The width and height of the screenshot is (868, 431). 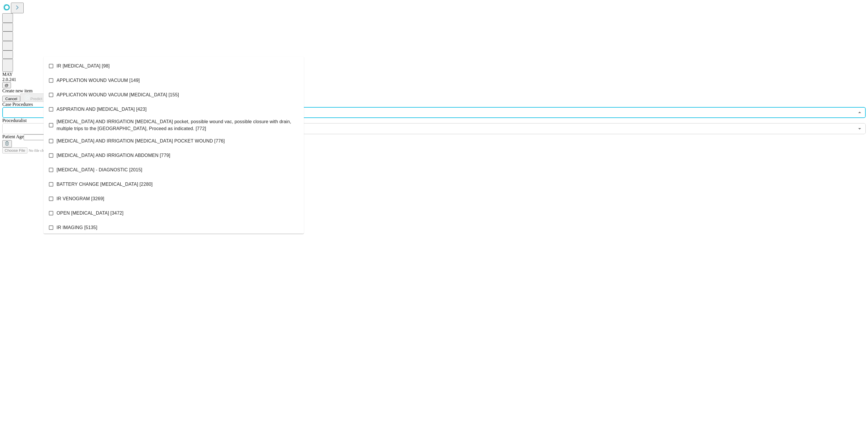 What do you see at coordinates (34, 98) in the screenshot?
I see `button: Predict` at bounding box center [34, 98].